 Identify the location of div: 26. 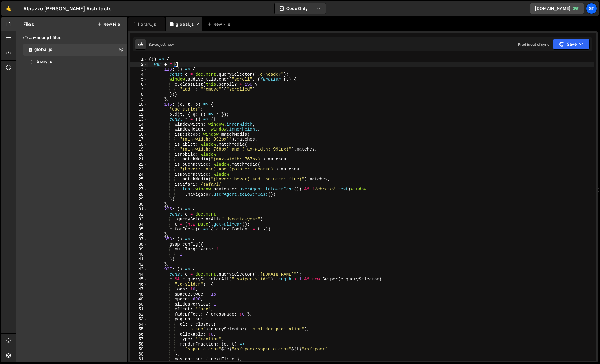
(139, 184).